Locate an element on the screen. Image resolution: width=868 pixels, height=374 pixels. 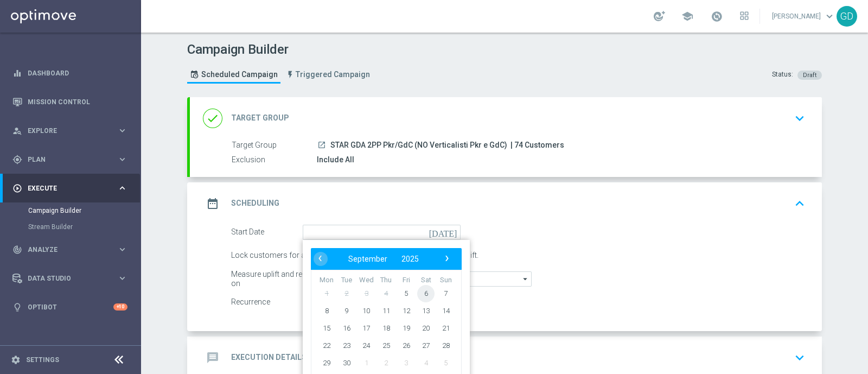
span: STAR GDA 2PP Pkr/GdC (NO Verticalisti Pkr e GdC) is located at coordinates (419, 146).